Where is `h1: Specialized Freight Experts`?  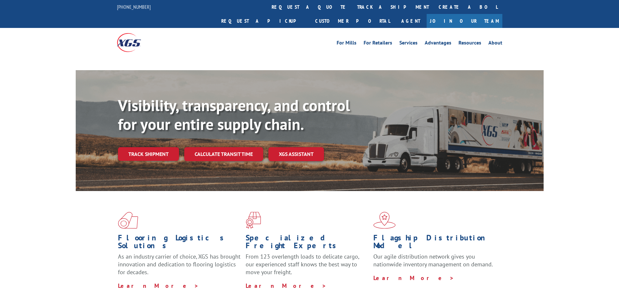
h1: Specialized Freight Experts is located at coordinates (307, 243).